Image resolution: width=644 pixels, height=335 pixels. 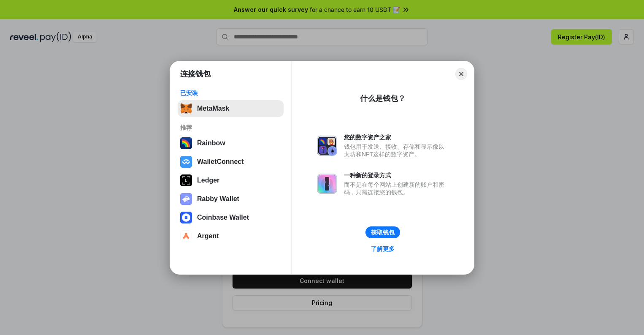 What do you see at coordinates (397, 189) in the screenshot?
I see `div: 而不是在每个网站上创建新的账户和密码，只需连接您的钱包。` at bounding box center [397, 189].